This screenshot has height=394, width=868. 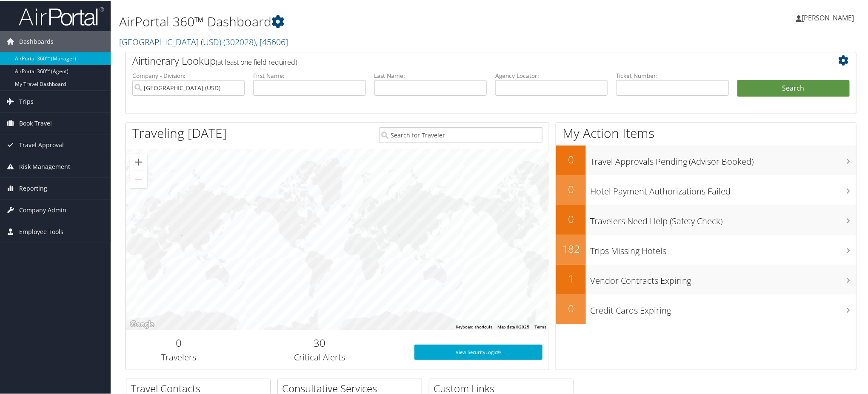 I want to click on button: Keyboard shortcuts, so click(x=474, y=326).